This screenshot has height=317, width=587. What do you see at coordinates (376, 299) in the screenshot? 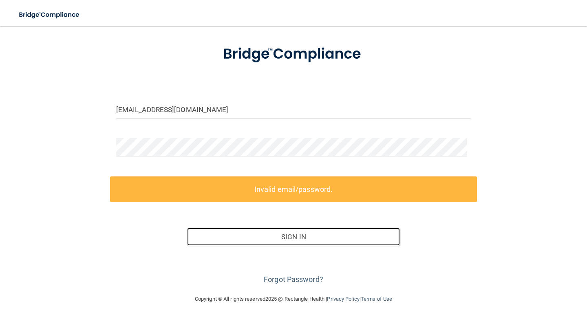
I see `a: Terms of Use` at bounding box center [376, 299].